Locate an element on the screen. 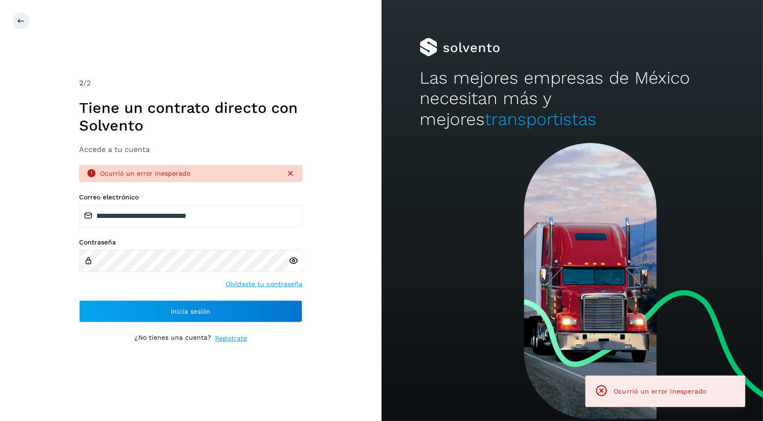  a: Olvidaste tu contraseña is located at coordinates (264, 284).